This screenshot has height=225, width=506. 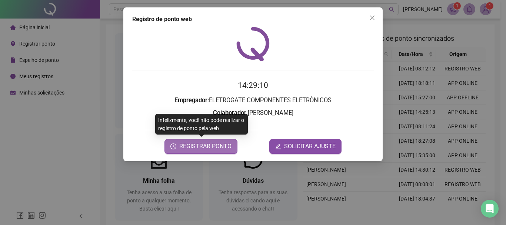 I want to click on div: Registro de ponto web, so click(x=253, y=19).